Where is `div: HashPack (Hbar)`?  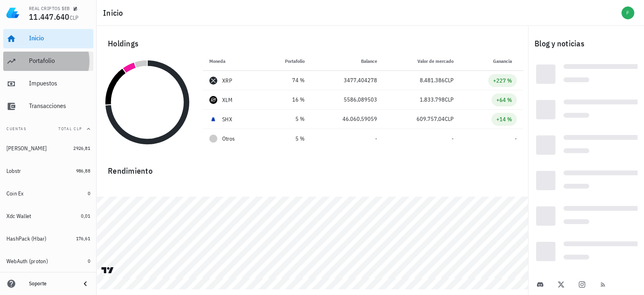
div: HashPack (Hbar) is located at coordinates (27, 239).